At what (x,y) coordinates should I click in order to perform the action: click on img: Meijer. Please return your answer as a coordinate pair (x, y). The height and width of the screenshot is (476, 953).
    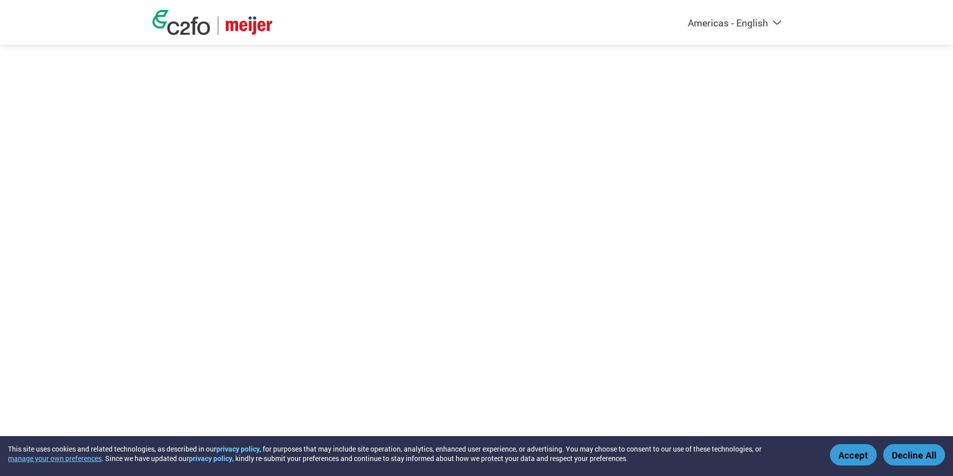
    Looking at the image, I should click on (249, 25).